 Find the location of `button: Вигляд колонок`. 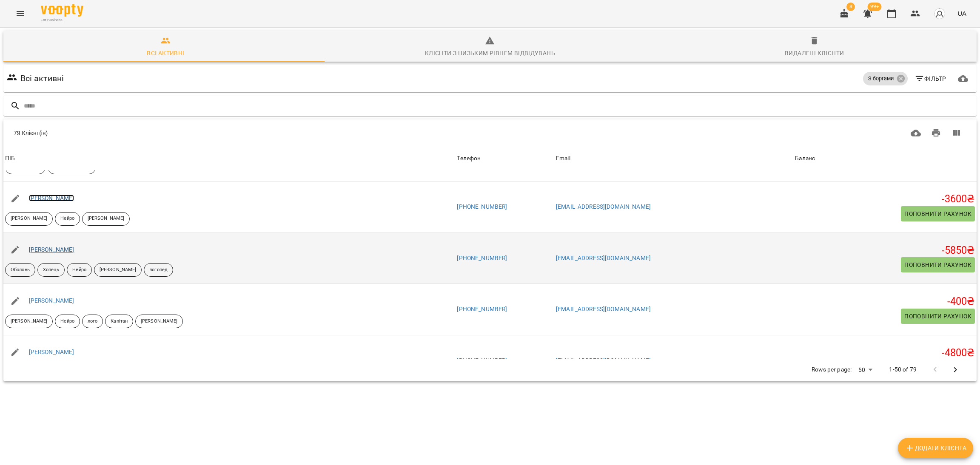

button: Вигляд колонок is located at coordinates (956, 133).